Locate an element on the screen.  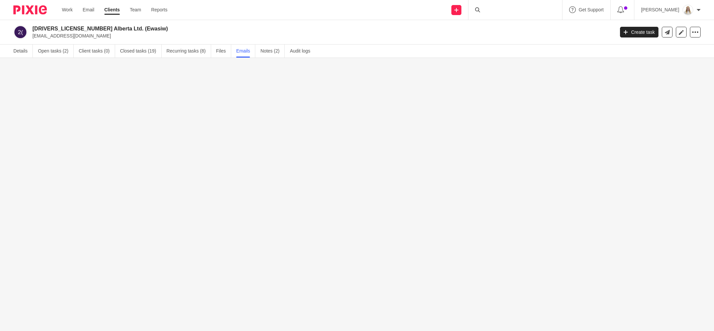
a: Reports is located at coordinates (159, 10).